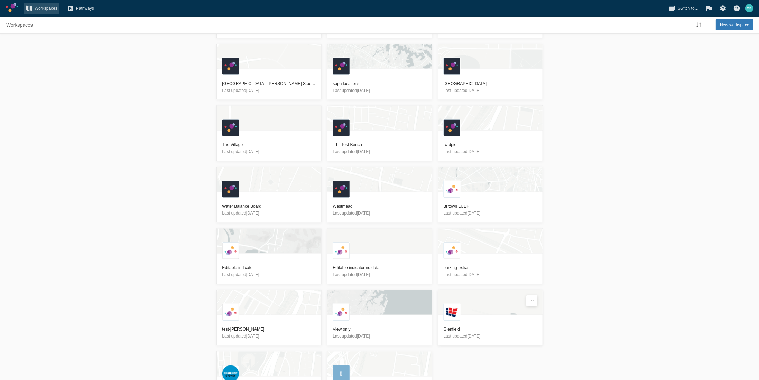  Describe the element at coordinates (452, 312) in the screenshot. I see `div: L` at that location.